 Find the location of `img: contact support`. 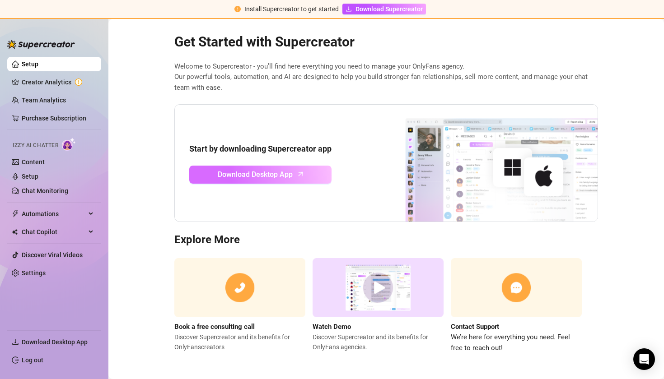

img: contact support is located at coordinates (516, 288).